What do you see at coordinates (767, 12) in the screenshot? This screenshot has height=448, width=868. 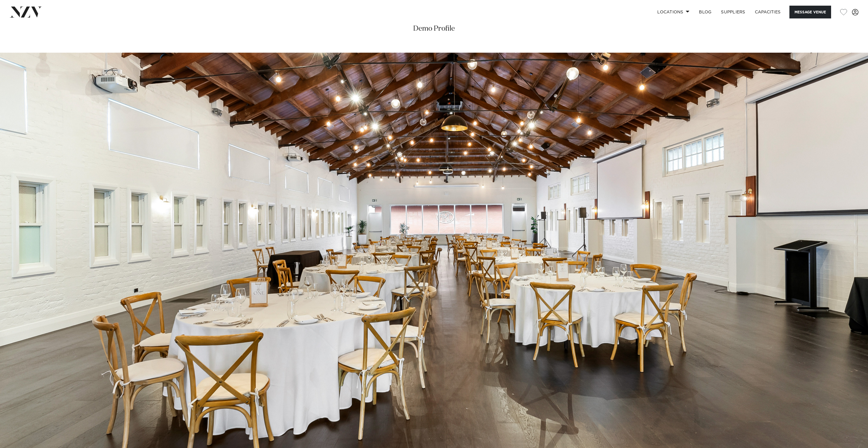 I see `a: Capacities` at bounding box center [767, 12].